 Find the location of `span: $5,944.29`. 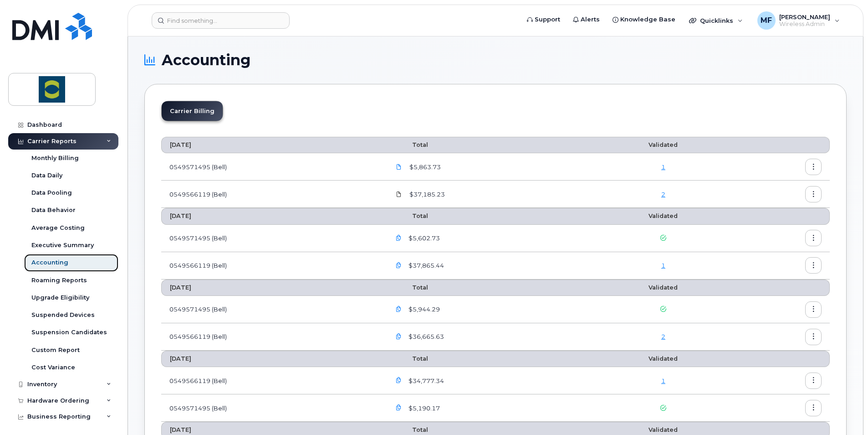

span: $5,944.29 is located at coordinates (423, 309).